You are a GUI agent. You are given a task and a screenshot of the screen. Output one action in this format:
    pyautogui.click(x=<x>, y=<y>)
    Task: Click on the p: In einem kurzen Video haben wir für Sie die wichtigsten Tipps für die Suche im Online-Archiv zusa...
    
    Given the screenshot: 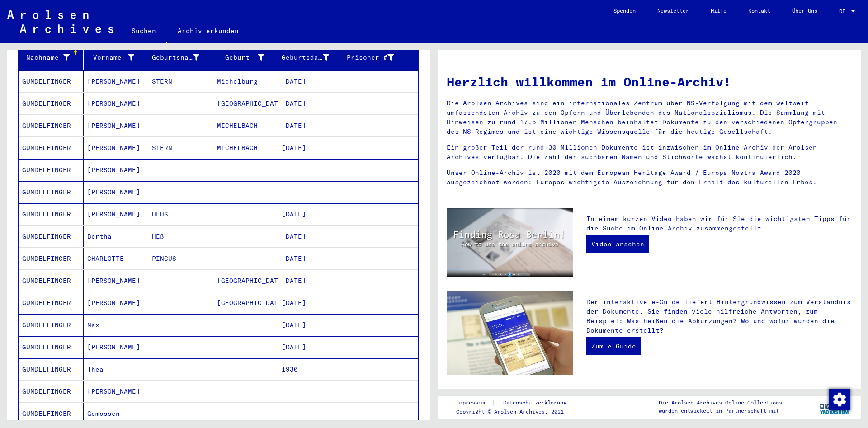 What is the action you would take?
    pyautogui.click(x=719, y=224)
    